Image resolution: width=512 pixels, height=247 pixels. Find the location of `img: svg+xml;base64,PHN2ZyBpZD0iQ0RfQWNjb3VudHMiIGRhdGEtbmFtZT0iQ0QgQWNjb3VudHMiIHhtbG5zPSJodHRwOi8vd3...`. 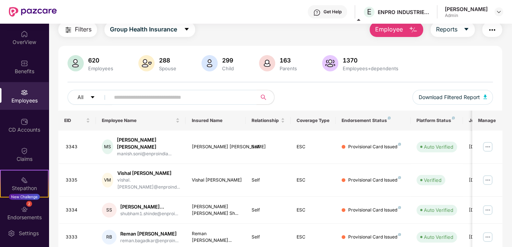

img: svg+xml;base64,PHN2ZyBpZD0iQ0RfQWNjb3VudHMiIGRhdGEtbmFtZT0iQ0QgQWNjb3VudHMiIHhtbG5zPSJodHRwOi8vd3... is located at coordinates (24, 121).